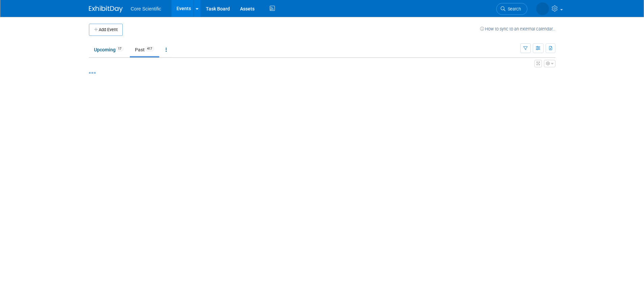  What do you see at coordinates (543, 9) in the screenshot?
I see `img: Alyona Yurchenko` at bounding box center [543, 9].